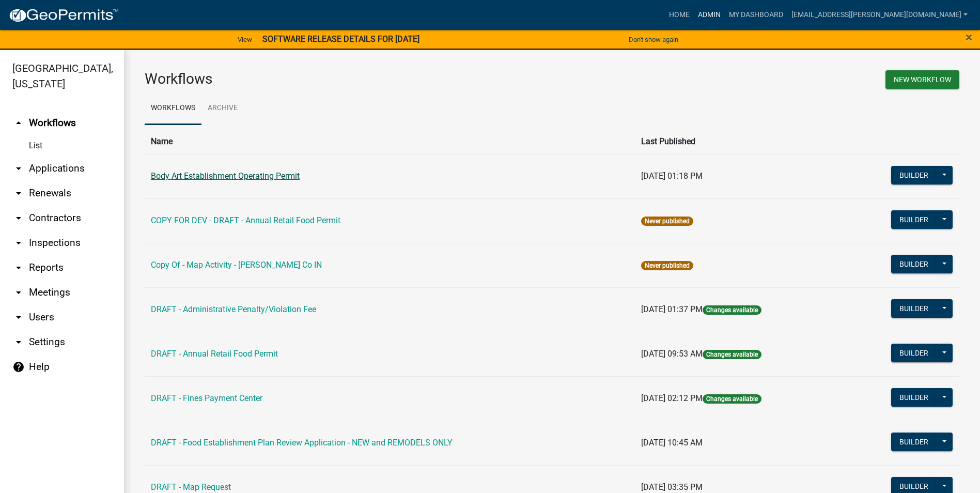 The width and height of the screenshot is (980, 493). I want to click on a: Body Art Establishment Operating Permit, so click(225, 176).